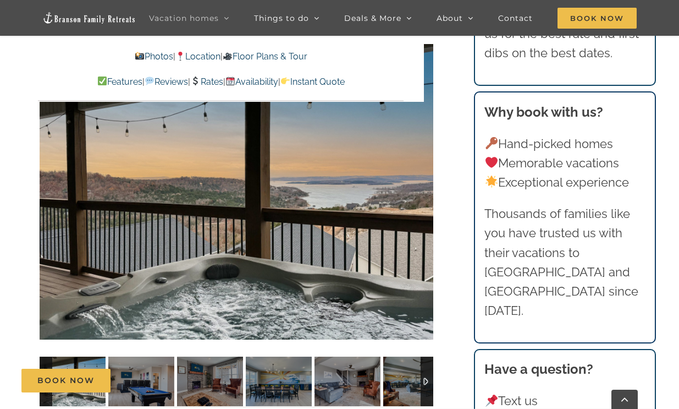  What do you see at coordinates (450, 18) in the screenshot?
I see `span: About` at bounding box center [450, 18].